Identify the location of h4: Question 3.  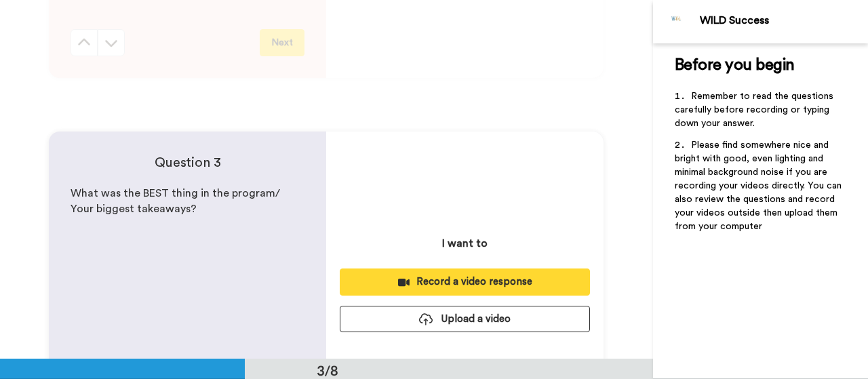
(188, 163).